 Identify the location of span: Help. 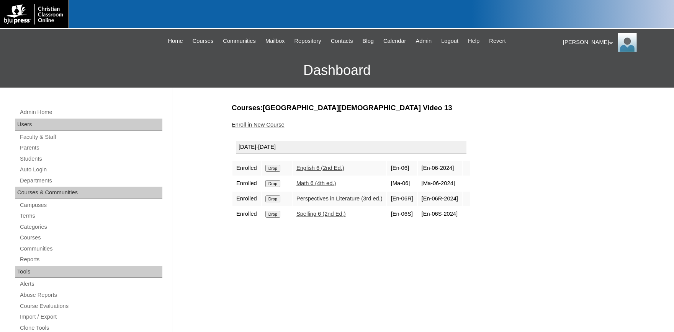
(474, 41).